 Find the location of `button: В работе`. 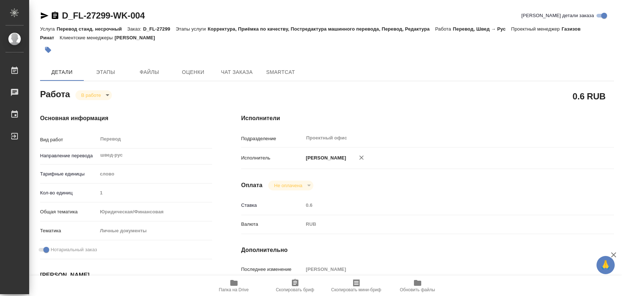

button: В работе is located at coordinates (91, 95).